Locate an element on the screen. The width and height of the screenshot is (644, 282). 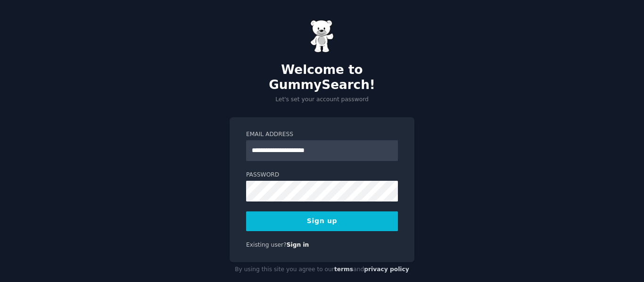
div: By using this site you agree to our and is located at coordinates (322, 270).